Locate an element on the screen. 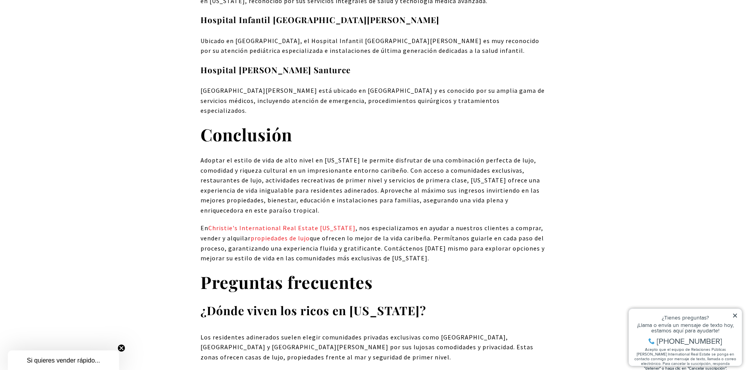 The width and height of the screenshot is (746, 370). font: En is located at coordinates (204, 228).